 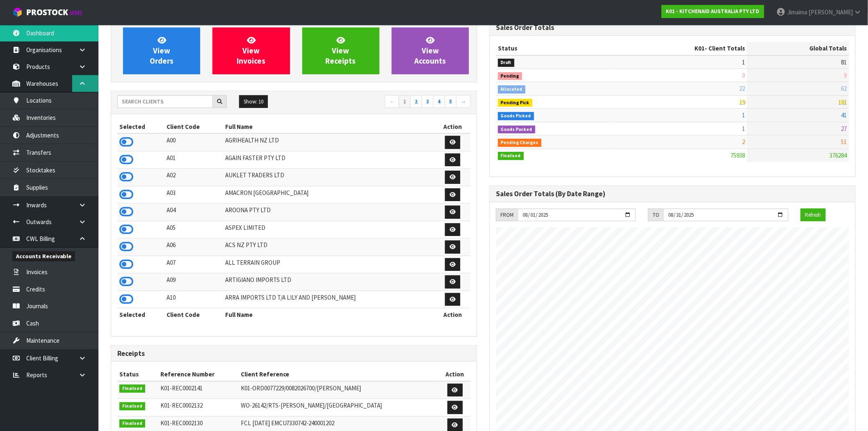 What do you see at coordinates (341, 51) in the screenshot?
I see `a: ViewReceipts` at bounding box center [341, 51].